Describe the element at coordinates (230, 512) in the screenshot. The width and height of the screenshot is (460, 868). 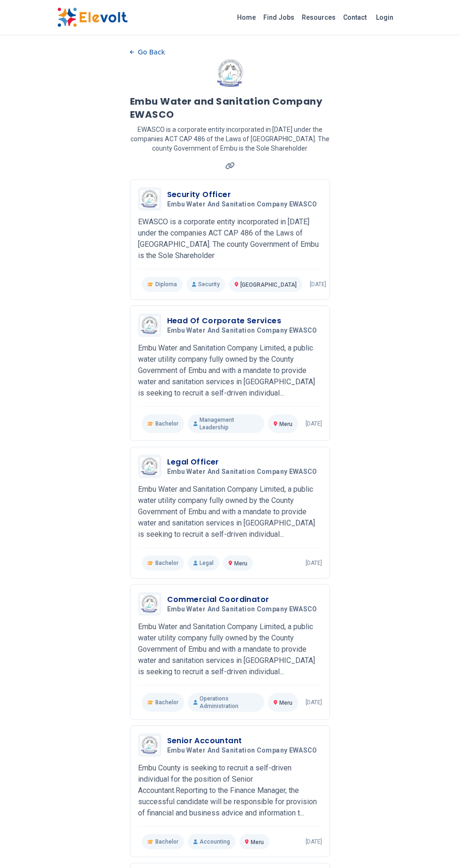
I see `a: Embu Water and Sanitation Company EWASCOLegal OfficerEmbu Water and Sanitation Company EWASCOEmbu...` at that location.